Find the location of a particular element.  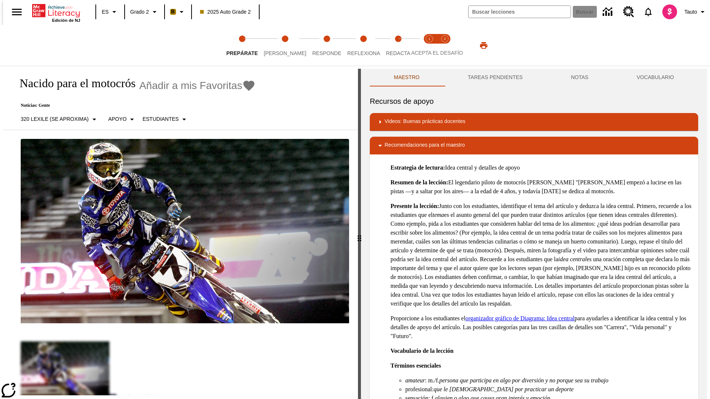

span: B is located at coordinates (173, 11).